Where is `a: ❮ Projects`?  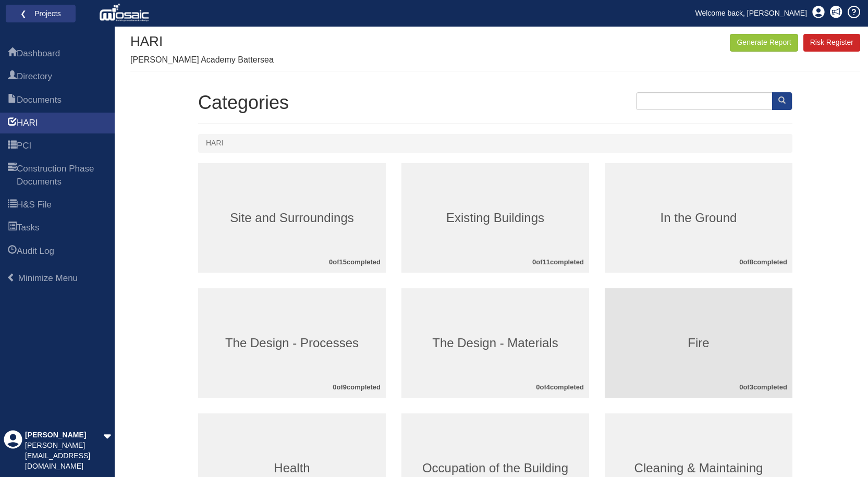 a: ❮ Projects is located at coordinates (41, 14).